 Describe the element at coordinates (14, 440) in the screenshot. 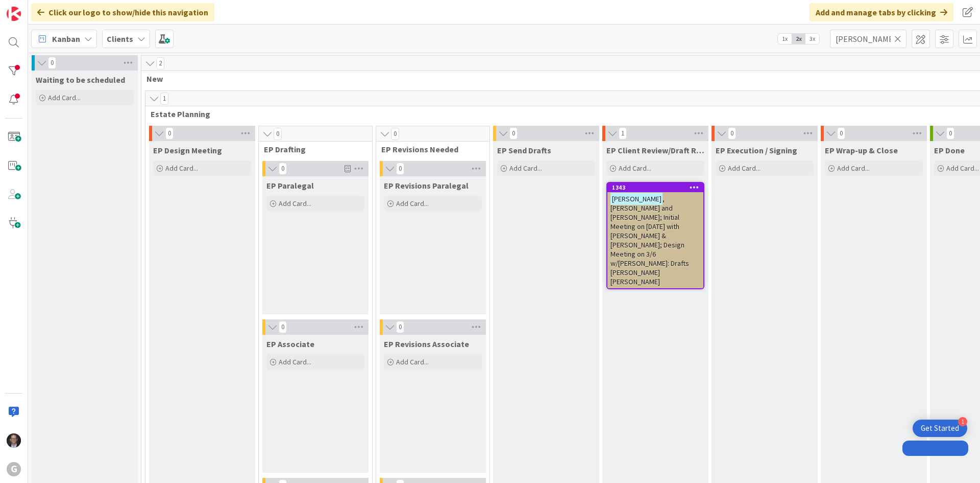

I see `img: JT` at that location.